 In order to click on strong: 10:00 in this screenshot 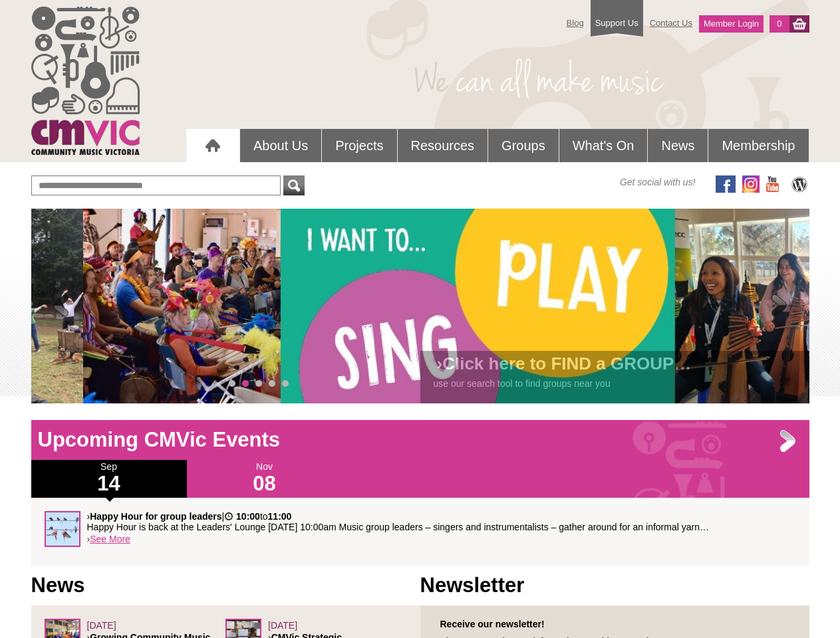, I will do `click(248, 516)`.